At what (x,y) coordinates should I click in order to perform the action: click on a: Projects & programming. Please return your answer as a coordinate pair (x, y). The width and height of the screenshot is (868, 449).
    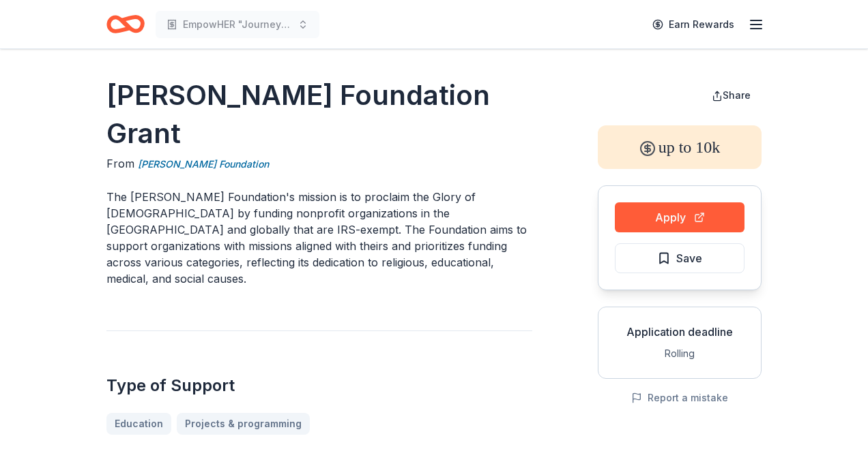
    Looking at the image, I should click on (243, 424).